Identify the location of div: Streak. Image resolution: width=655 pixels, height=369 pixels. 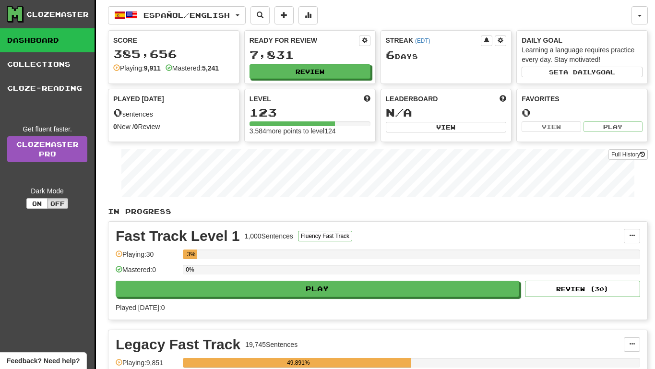
(433, 40).